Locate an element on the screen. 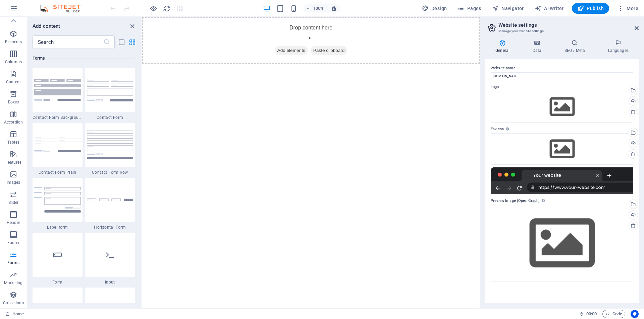 This screenshot has height=319, width=644. h6: Session time is located at coordinates (588, 314).